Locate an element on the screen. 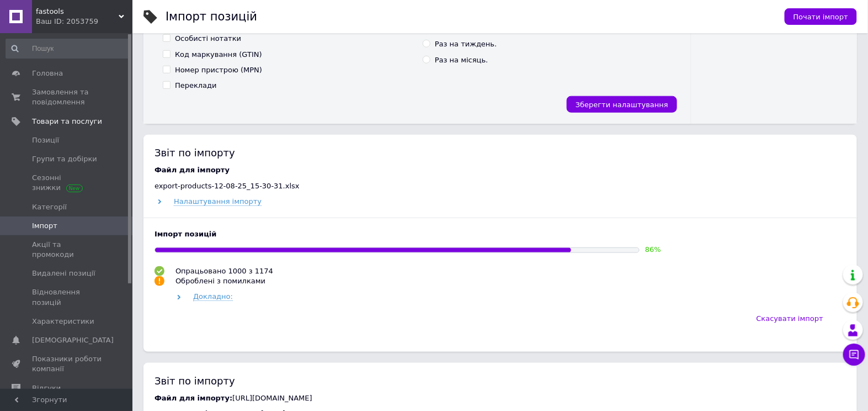  input: Пошук is located at coordinates (68, 48).